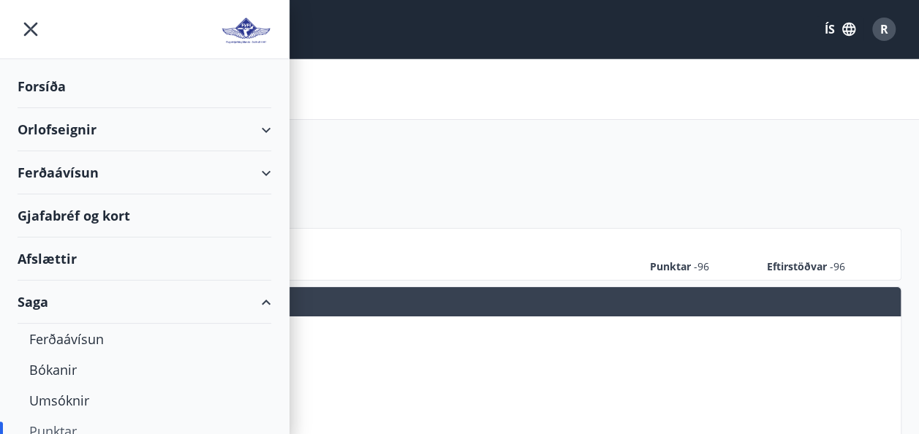 This screenshot has width=919, height=434. What do you see at coordinates (884, 29) in the screenshot?
I see `span: R` at bounding box center [884, 29].